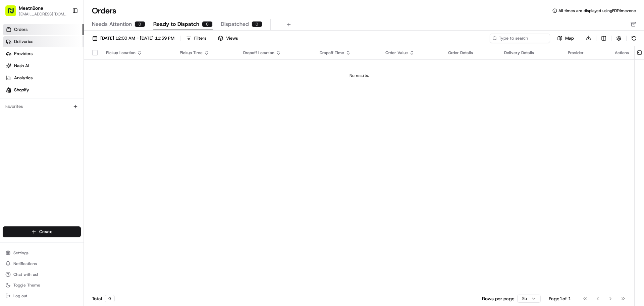  Describe the element at coordinates (586, 52) in the screenshot. I see `div: Provider` at that location.